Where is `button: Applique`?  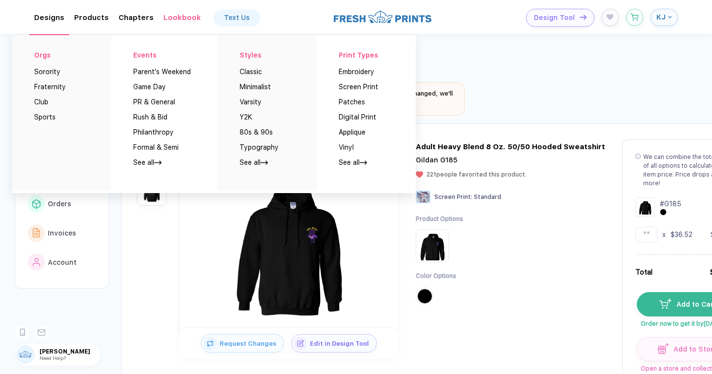 button: Applique is located at coordinates (352, 128).